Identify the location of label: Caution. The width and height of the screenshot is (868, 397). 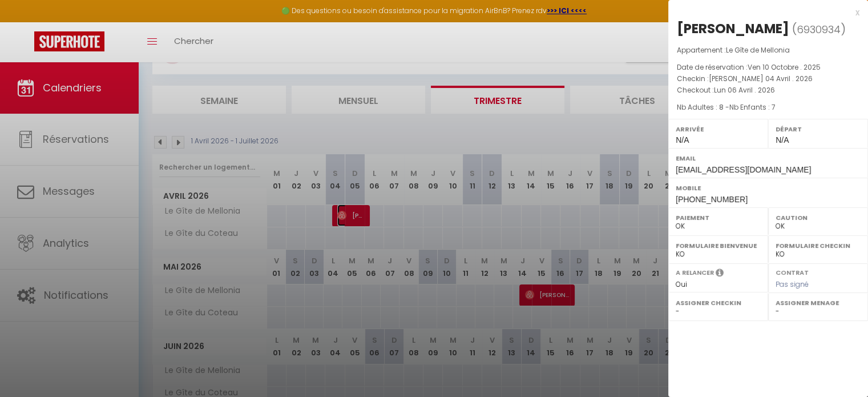
(818, 218).